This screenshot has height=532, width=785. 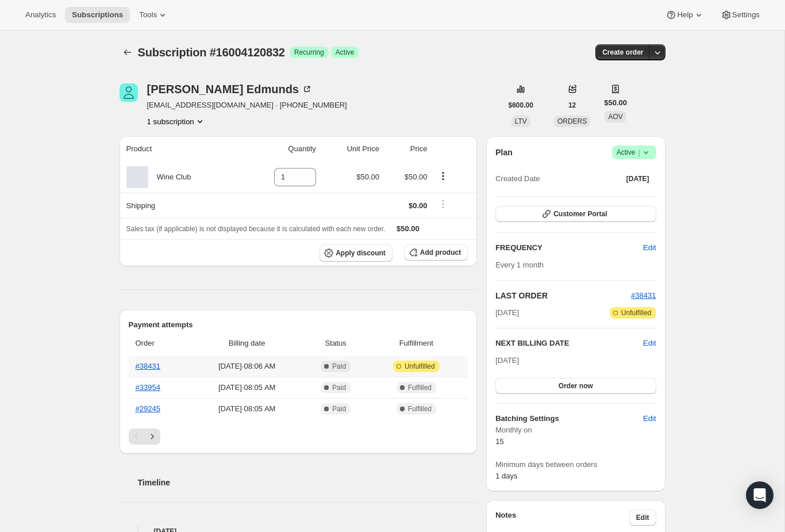 I want to click on button: Order now, so click(x=575, y=386).